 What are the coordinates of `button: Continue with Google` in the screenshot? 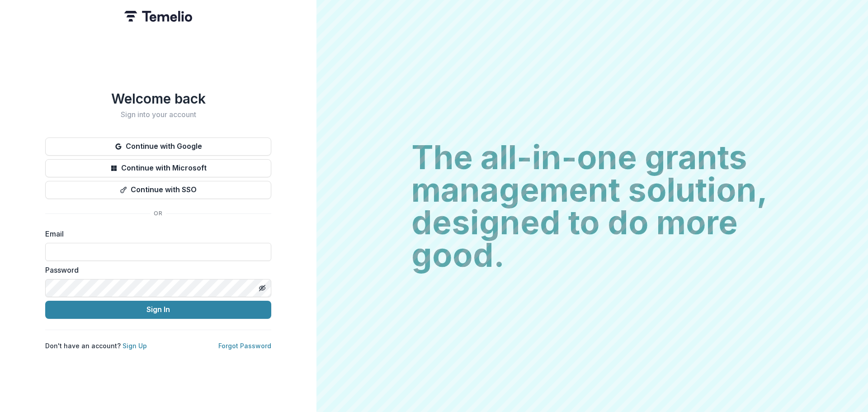 It's located at (158, 146).